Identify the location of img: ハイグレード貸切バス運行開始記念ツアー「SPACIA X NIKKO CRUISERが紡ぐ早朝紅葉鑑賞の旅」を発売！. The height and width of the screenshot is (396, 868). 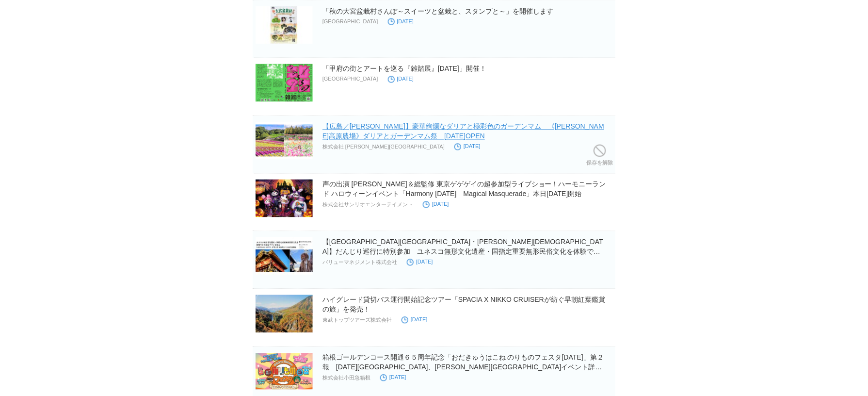
(284, 314).